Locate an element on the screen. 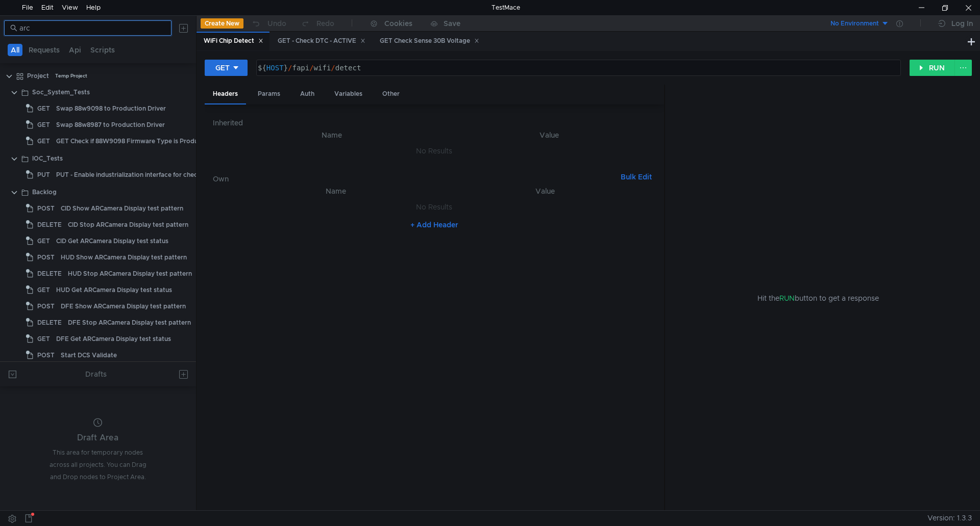  div: DFE Stop ARCamera Display test pattern is located at coordinates (129, 322).